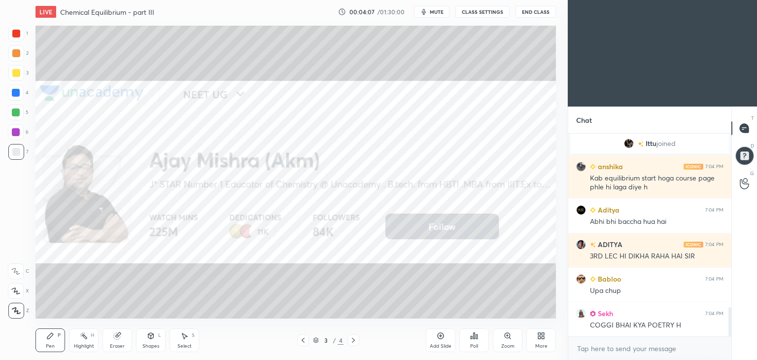 The image size is (757, 360). I want to click on div: Add Slide, so click(440, 346).